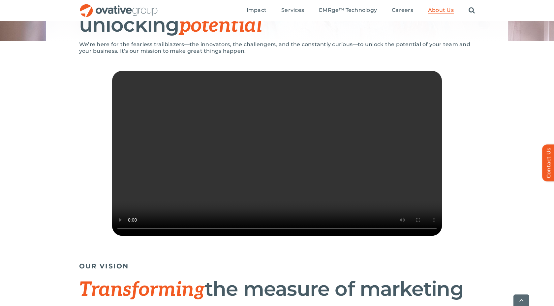  I want to click on h5: OUR VISION, so click(277, 266).